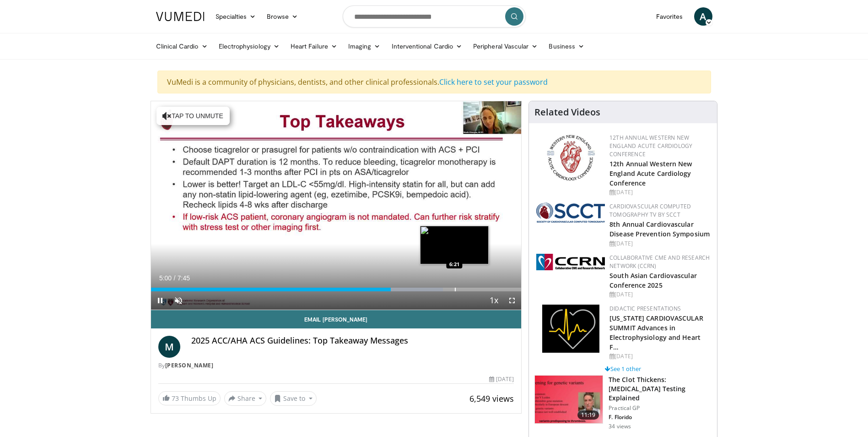 This screenshot has width=868, height=437. Describe the element at coordinates (249, 47) in the screenshot. I see `a: Electrophysiology` at that location.